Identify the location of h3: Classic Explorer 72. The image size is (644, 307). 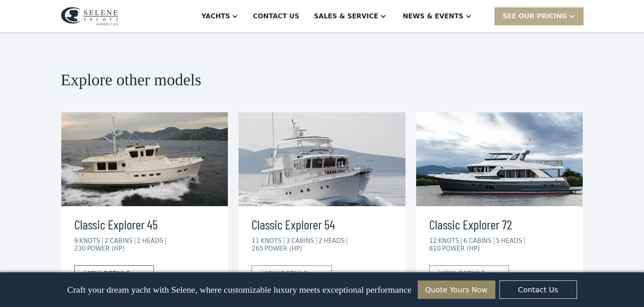
(499, 224).